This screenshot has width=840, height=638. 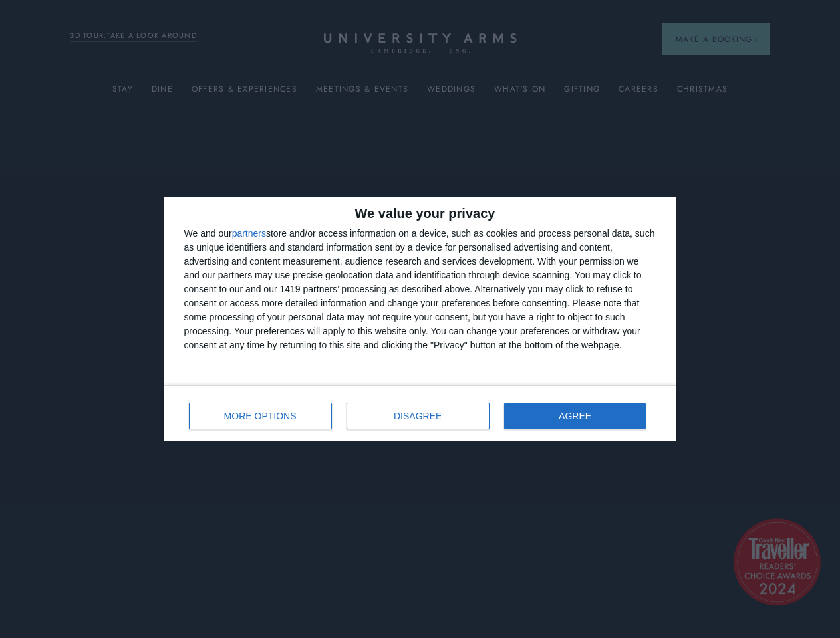 What do you see at coordinates (417, 416) in the screenshot?
I see `span: DISAGREE` at bounding box center [417, 416].